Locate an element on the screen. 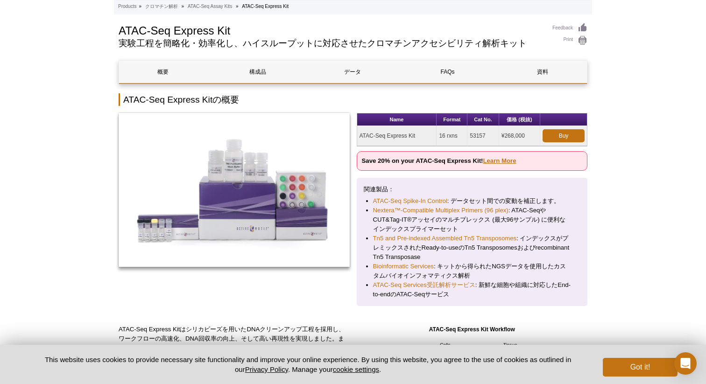 The height and width of the screenshot is (384, 706). li: : 新鮮な細胞や組織に対応したEnd-to-endのATAC-Seqサービス is located at coordinates (472, 290).